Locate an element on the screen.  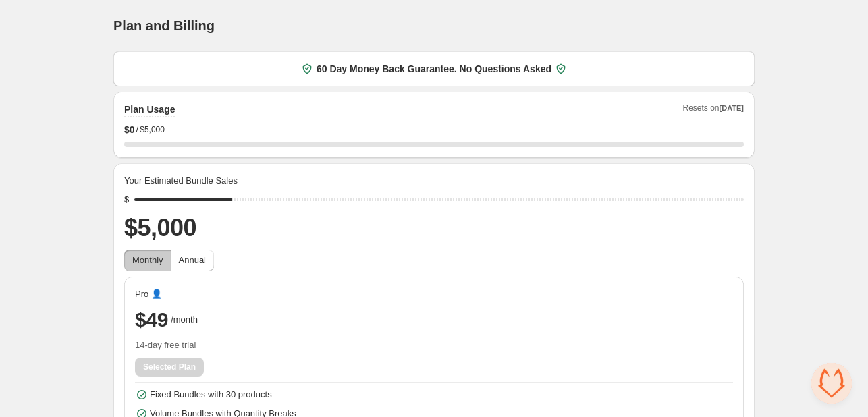
span: 60 Day Money Back Guarantee. No Questions Asked is located at coordinates (434, 69).